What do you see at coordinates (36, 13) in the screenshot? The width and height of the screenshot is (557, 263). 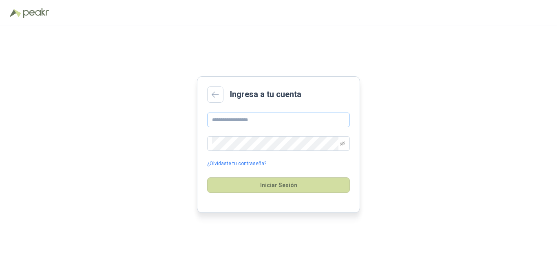 I see `img: Peakr` at bounding box center [36, 13].